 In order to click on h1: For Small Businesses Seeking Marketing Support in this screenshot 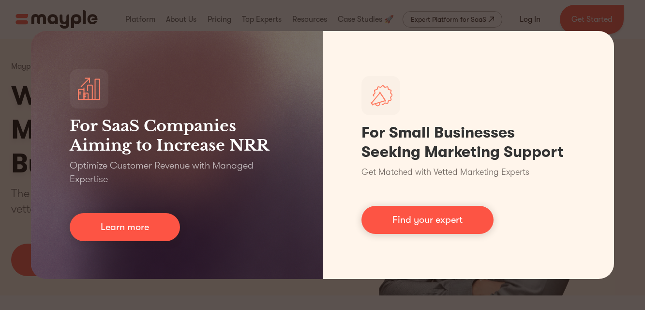, I will do `click(468, 142)`.